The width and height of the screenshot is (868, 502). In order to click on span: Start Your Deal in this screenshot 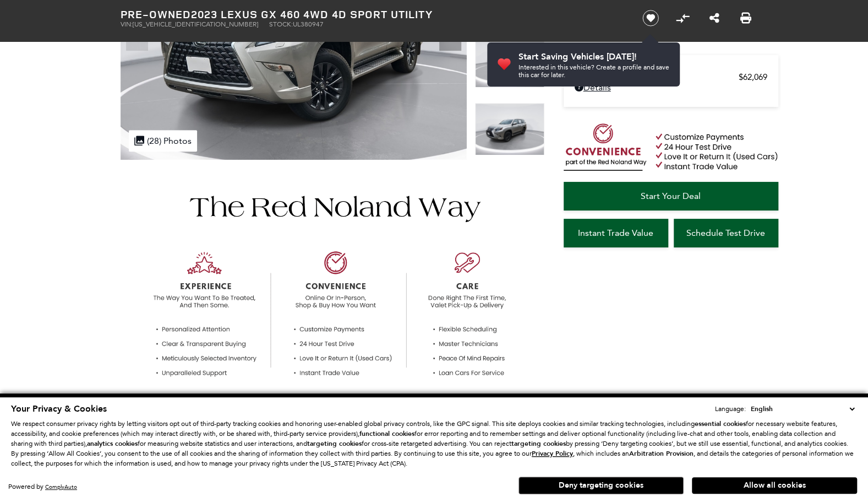, I will do `click(671, 195)`.